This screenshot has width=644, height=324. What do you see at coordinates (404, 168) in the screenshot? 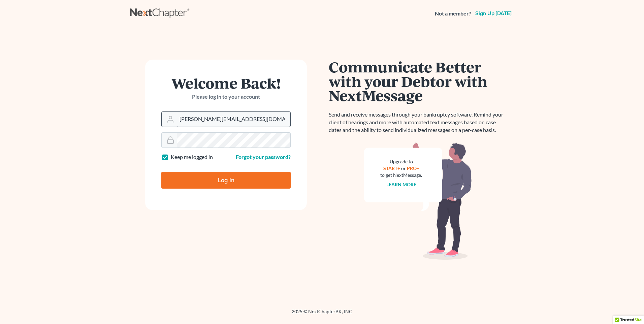
I see `span: or` at bounding box center [404, 168].